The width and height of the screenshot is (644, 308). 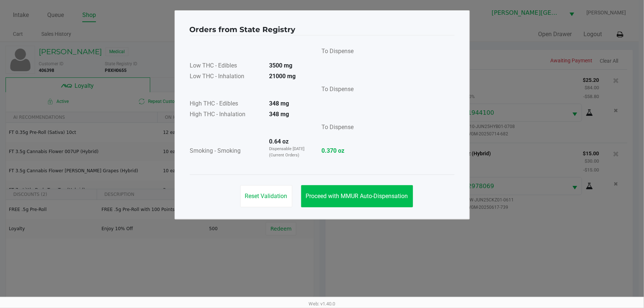 What do you see at coordinates (266, 196) in the screenshot?
I see `button: Reset Validation` at bounding box center [266, 196].